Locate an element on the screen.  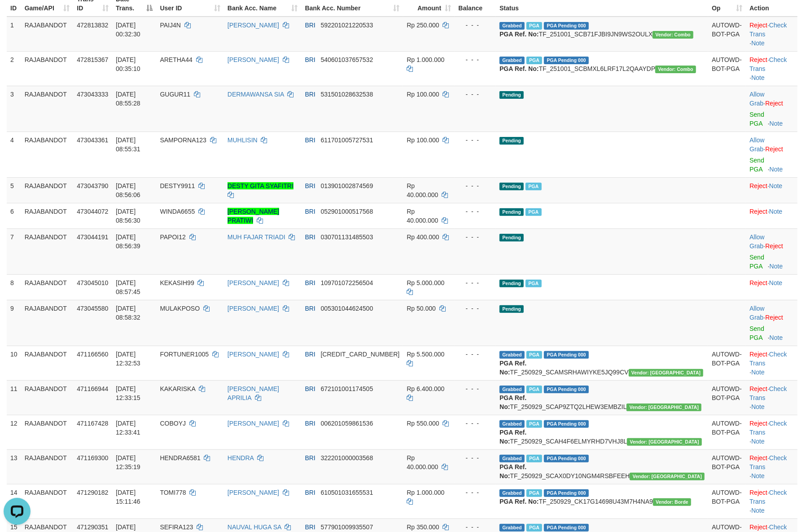
td: TF_250929_CK17G14698U43M7H4NA9 is located at coordinates (602, 501).